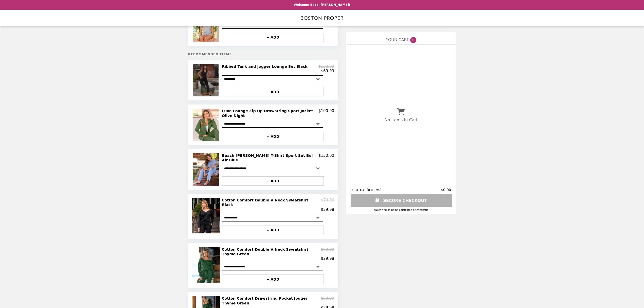 This screenshot has width=644, height=308. What do you see at coordinates (374, 190) in the screenshot?
I see `span: ( 0 ITEMS )` at bounding box center [374, 190].